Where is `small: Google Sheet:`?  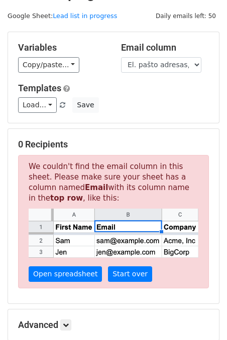 small: Google Sheet: is located at coordinates (62, 16).